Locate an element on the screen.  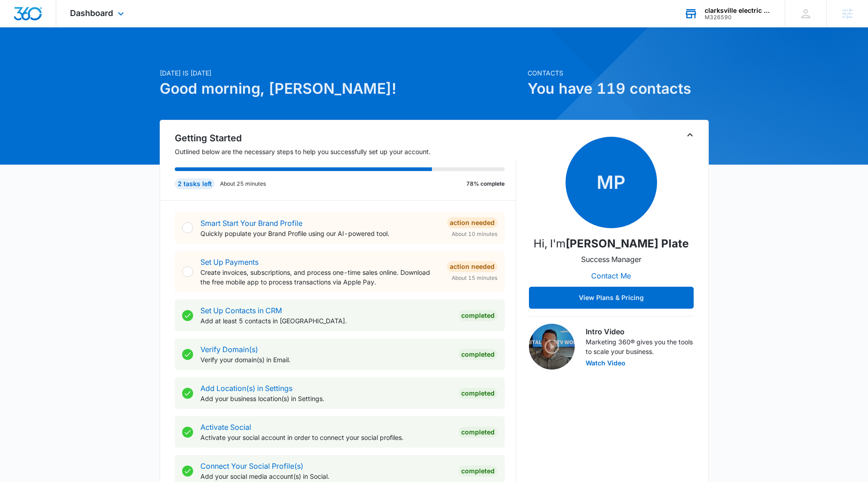
a: Connect Your Social Profile(s) is located at coordinates (252, 467).